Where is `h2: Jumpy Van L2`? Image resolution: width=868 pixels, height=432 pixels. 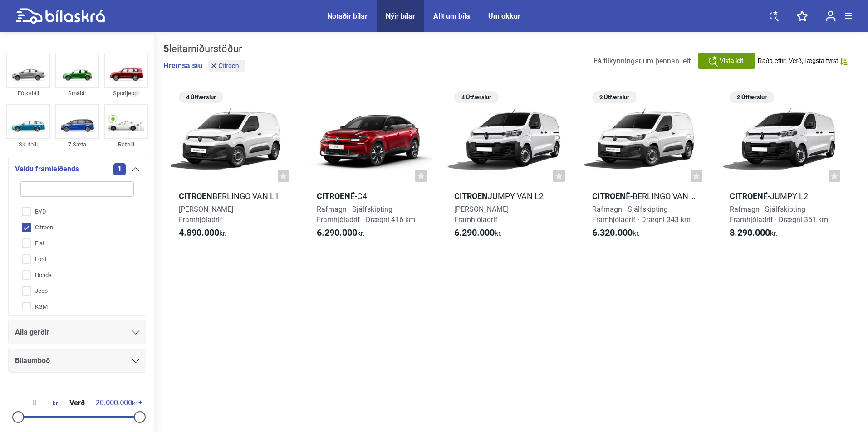
h2: Jumpy Van L2 is located at coordinates (508, 196).